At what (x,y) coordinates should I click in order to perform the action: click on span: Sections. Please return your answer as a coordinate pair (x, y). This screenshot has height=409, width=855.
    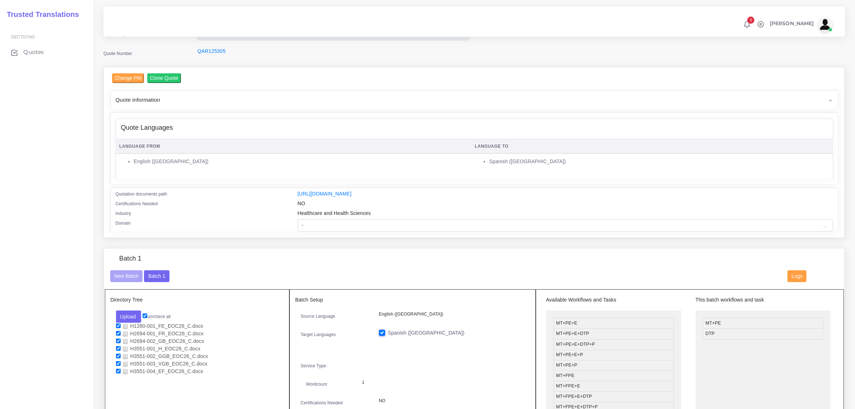
    Looking at the image, I should click on (23, 37).